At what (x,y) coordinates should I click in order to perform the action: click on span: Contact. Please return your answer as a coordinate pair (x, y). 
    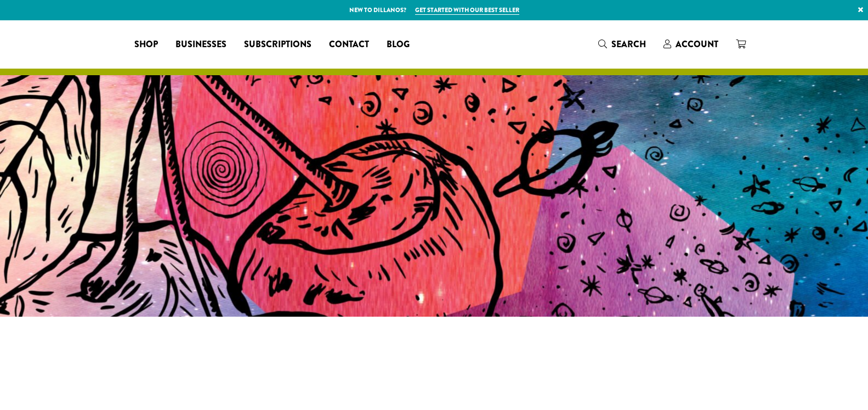
    Looking at the image, I should click on (349, 45).